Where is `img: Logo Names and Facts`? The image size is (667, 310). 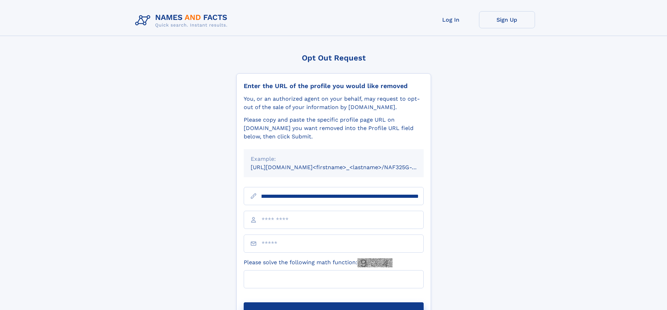 img: Logo Names and Facts is located at coordinates (183, 21).